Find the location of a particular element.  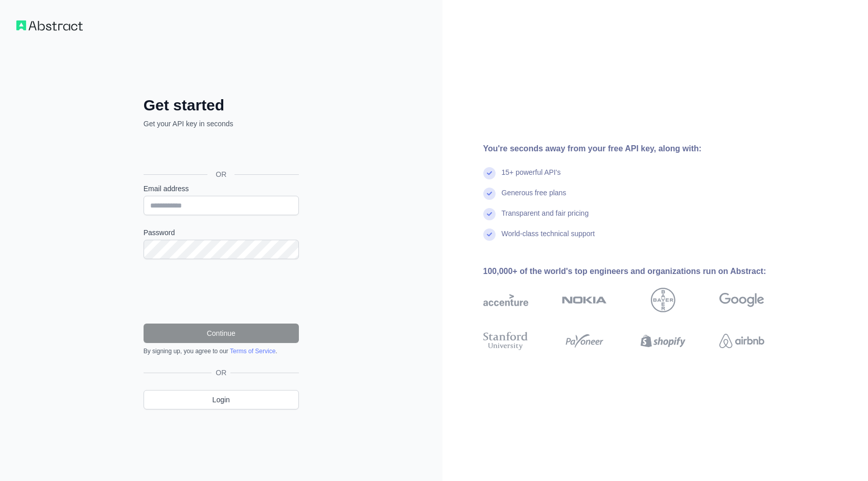

p: Get your API key in seconds is located at coordinates (221, 124).